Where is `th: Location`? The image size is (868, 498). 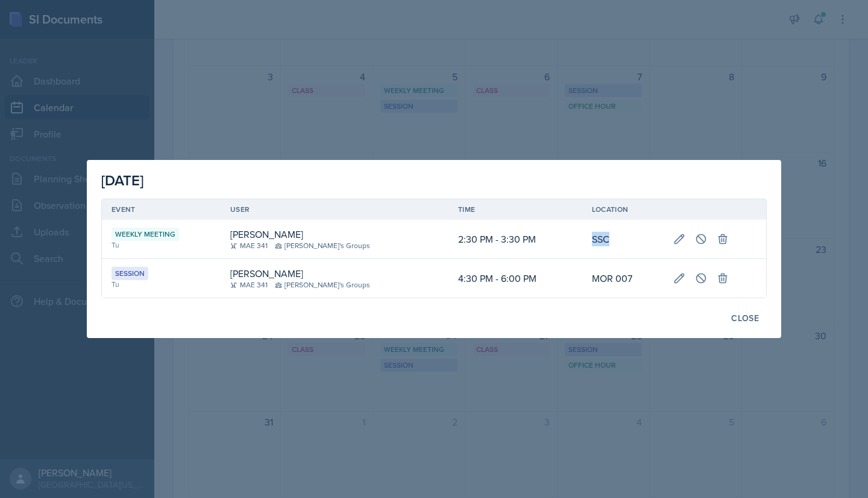 th: Location is located at coordinates (623, 209).